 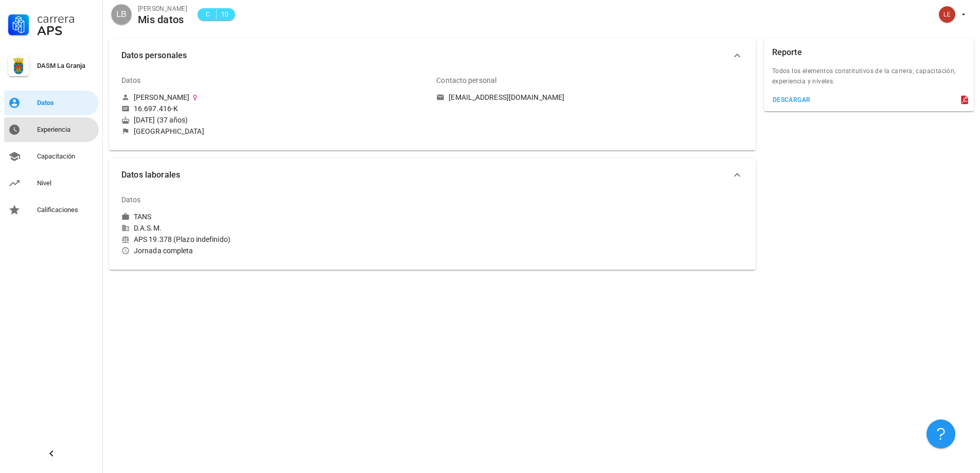 What do you see at coordinates (51, 183) in the screenshot?
I see `a: Nivel` at bounding box center [51, 183].